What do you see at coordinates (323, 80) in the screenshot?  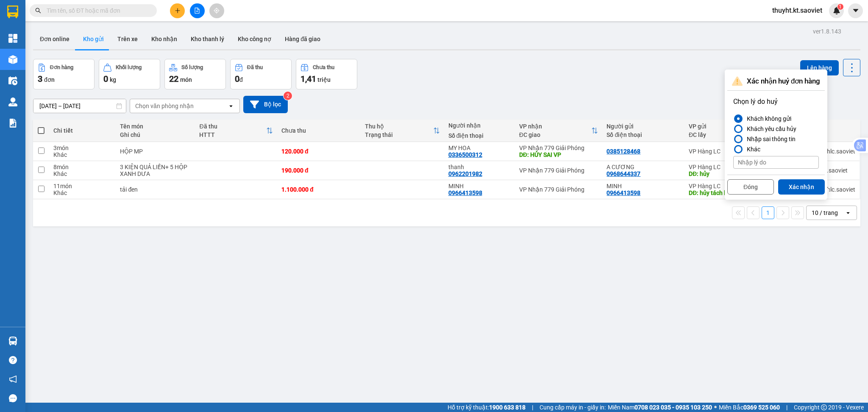 I see `span: triệu` at bounding box center [323, 80].